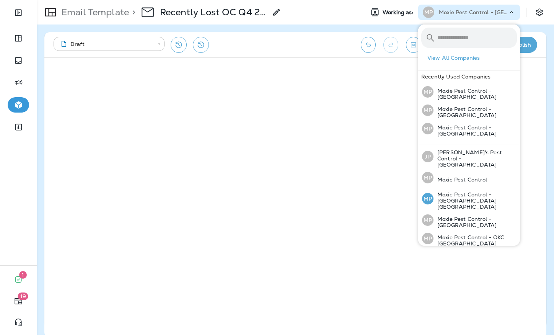 Image resolution: width=554 pixels, height=335 pixels. I want to click on span: Working as:, so click(399, 12).